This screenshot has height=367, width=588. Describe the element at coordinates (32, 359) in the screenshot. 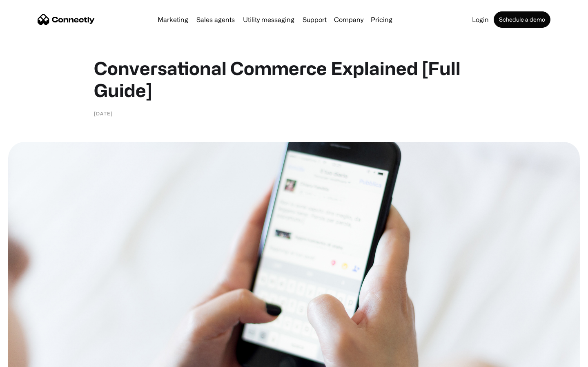

I see `ul: Language list` at that location.